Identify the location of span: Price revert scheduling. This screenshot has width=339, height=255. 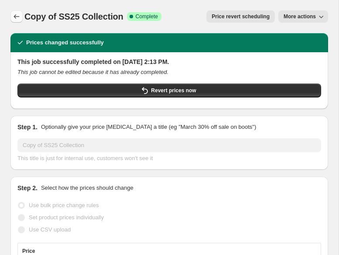
(240, 17).